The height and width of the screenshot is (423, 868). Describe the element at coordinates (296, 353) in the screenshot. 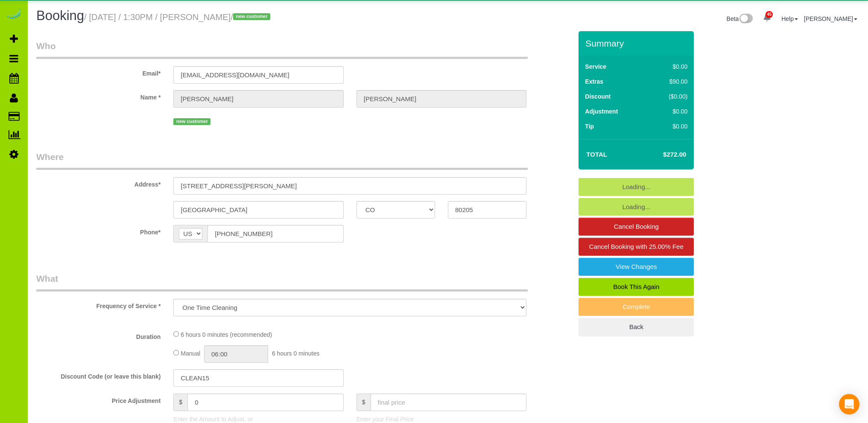

I see `span: 6 hours 0 minutes` at that location.